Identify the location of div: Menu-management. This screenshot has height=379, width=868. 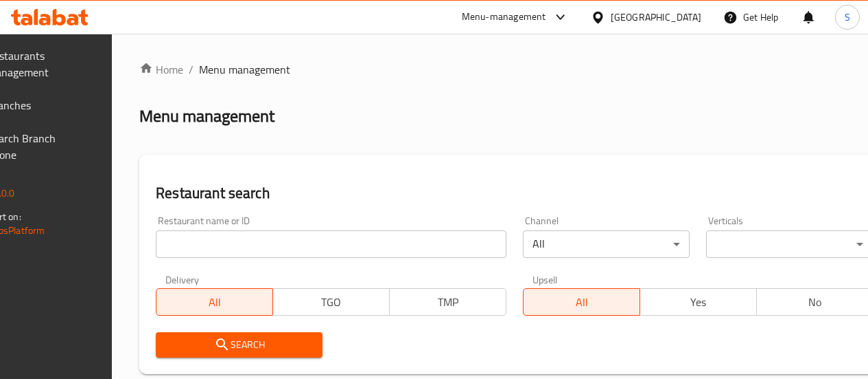
(504, 17).